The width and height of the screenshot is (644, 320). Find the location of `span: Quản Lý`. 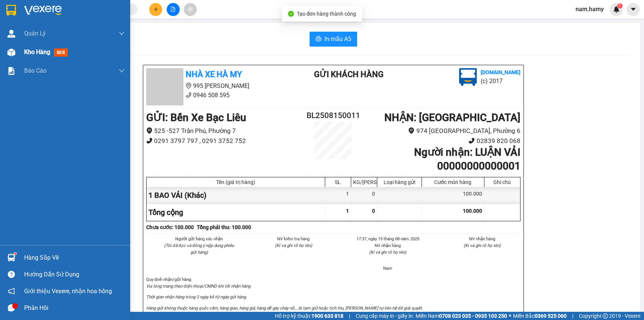

span: Quản Lý is located at coordinates (35, 33).